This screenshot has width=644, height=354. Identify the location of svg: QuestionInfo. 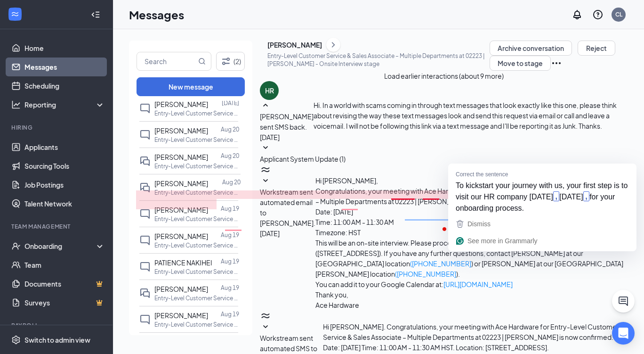
(598, 14).